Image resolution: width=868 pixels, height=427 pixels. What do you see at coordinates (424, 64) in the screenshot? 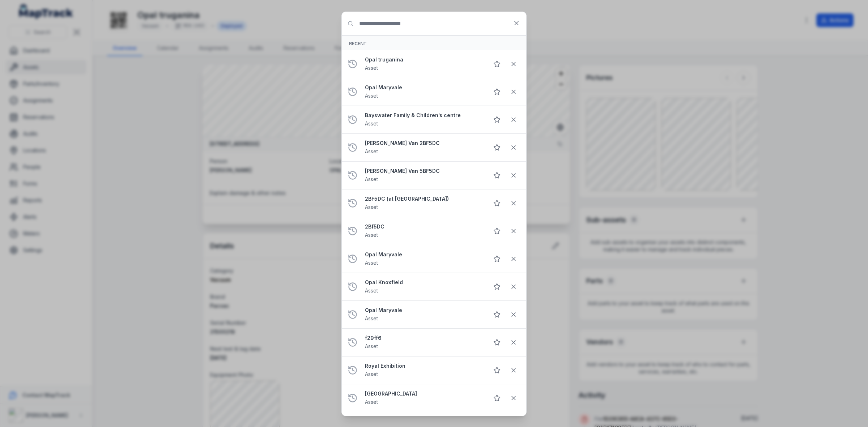
I see `a: Opal truganinaAsset` at bounding box center [424, 64].